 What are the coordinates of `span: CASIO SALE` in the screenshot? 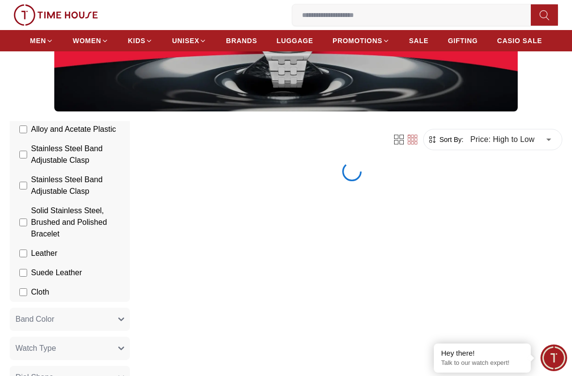 It's located at (520, 41).